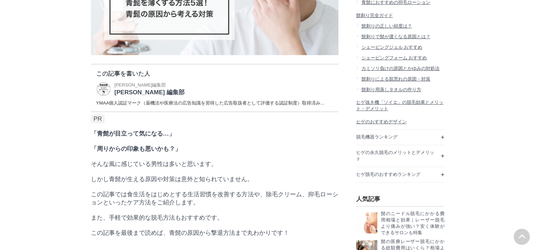 This screenshot has height=250, width=535. Describe the element at coordinates (400, 224) in the screenshot. I see `a: 髭のニードル脱毛にかかる費用相場と効果｜レーザー脱毛より痛みが強い？安く体験ができるサロンも特集` at that location.